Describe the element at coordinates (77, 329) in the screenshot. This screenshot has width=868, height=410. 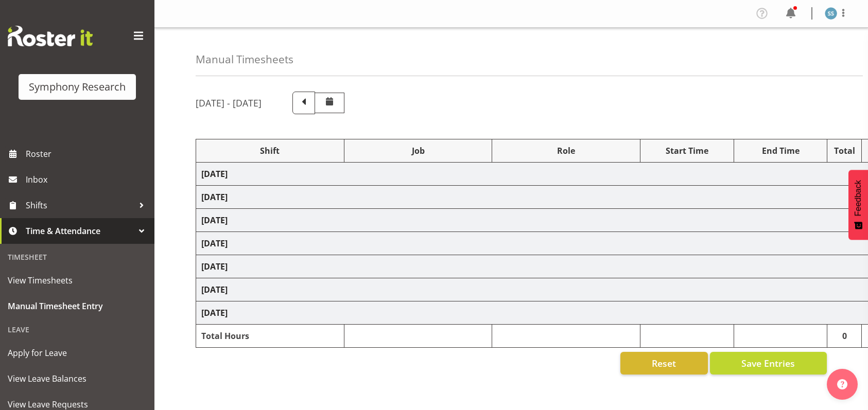
I see `div: Leave` at that location.